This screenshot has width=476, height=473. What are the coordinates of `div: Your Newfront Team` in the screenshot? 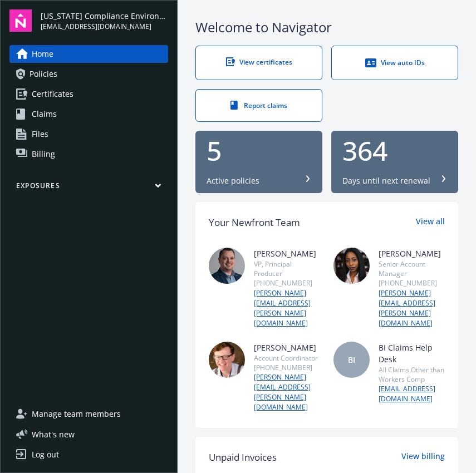 It's located at (254, 223).